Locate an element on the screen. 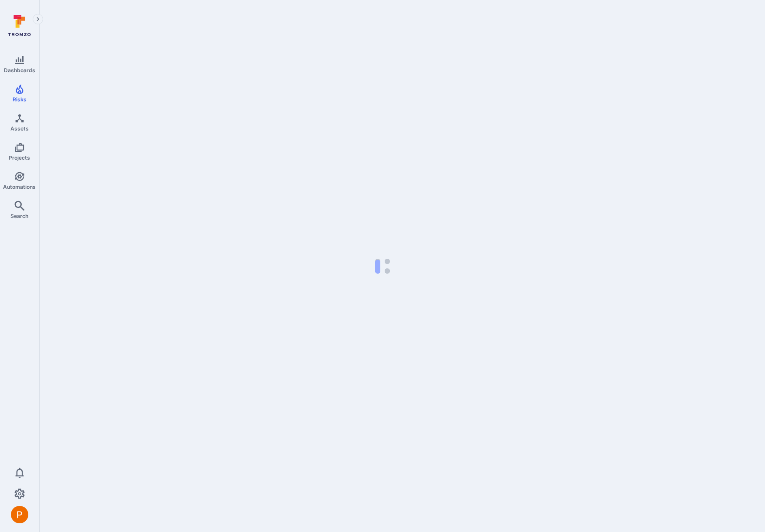  span: Automations is located at coordinates (19, 187).